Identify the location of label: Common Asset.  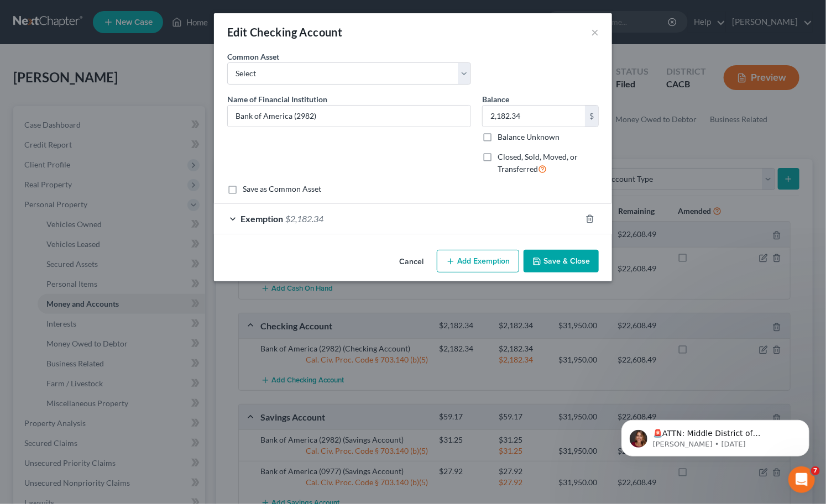
(253, 56).